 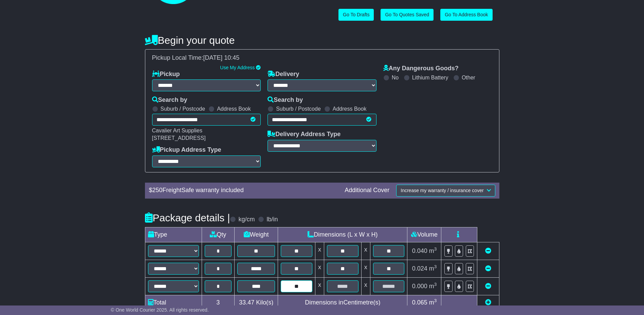 I want to click on label: lb/in, so click(x=272, y=220).